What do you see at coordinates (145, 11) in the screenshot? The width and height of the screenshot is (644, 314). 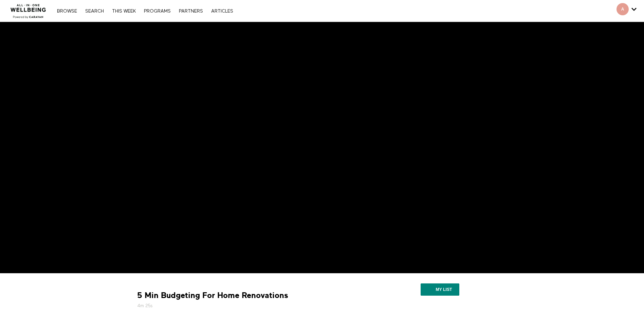 I see `nav: Primary` at bounding box center [145, 11].